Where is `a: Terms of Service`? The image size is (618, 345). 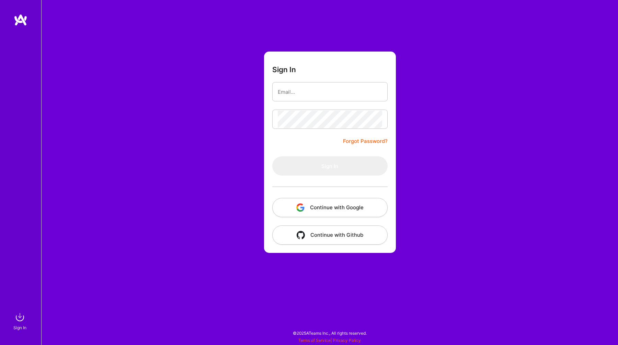
a: Terms of Service is located at coordinates (314, 340).